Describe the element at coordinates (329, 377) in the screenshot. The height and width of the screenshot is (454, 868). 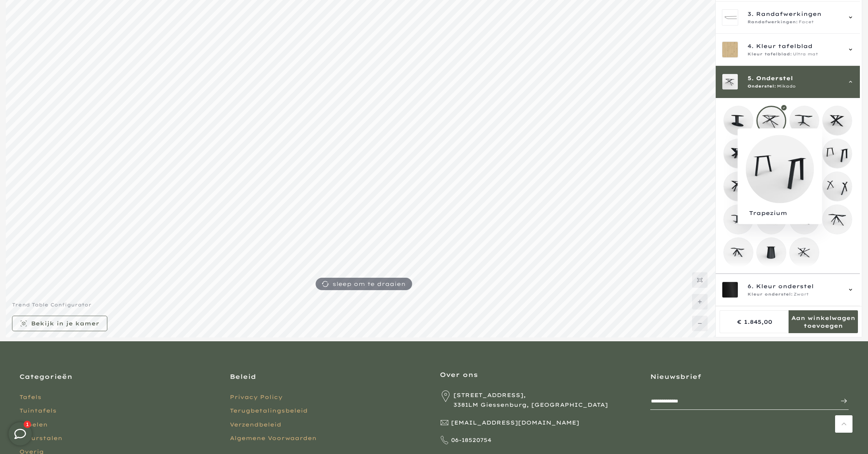
I see `h3: Beleid` at that location.